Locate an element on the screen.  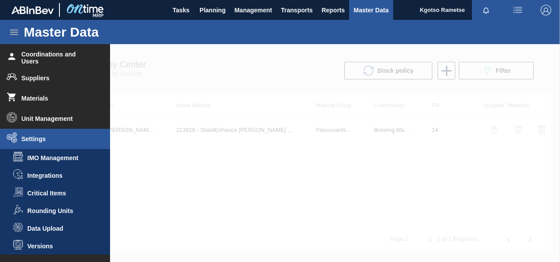
img: Logout is located at coordinates (546, 10).